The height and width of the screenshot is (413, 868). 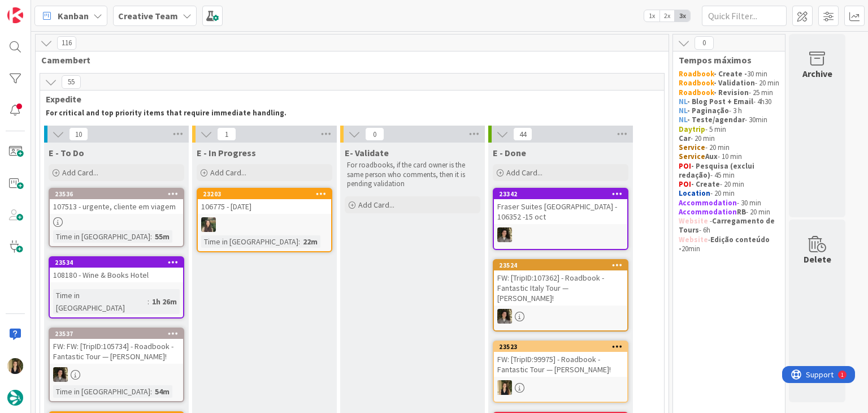 What do you see at coordinates (563, 347) in the screenshot?
I see `div: 23523` at bounding box center [563, 347].